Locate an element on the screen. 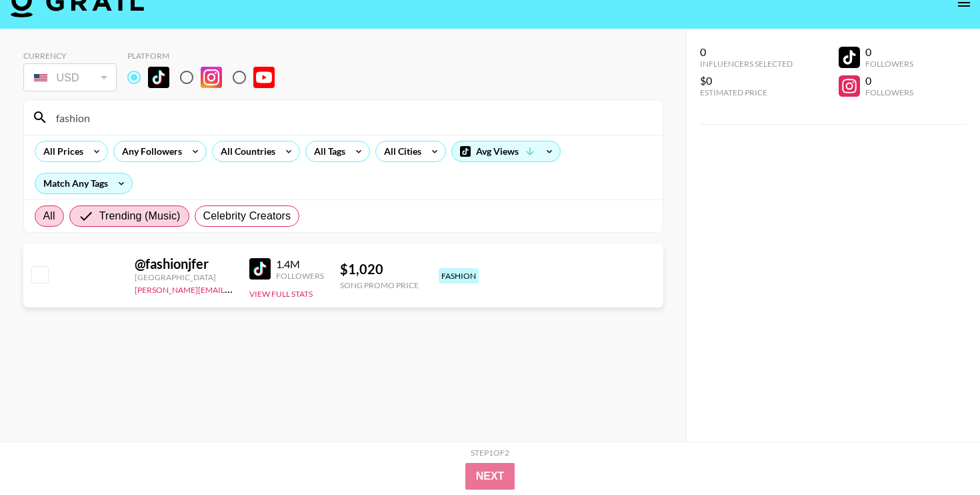 The width and height of the screenshot is (980, 495). div: Currency is located at coordinates (70, 55).